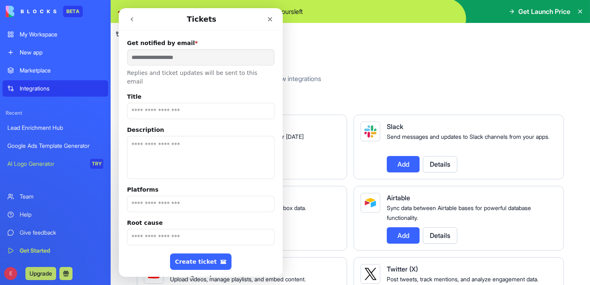  What do you see at coordinates (544, 11) in the screenshot?
I see `span: Get Launch Price` at bounding box center [544, 11].